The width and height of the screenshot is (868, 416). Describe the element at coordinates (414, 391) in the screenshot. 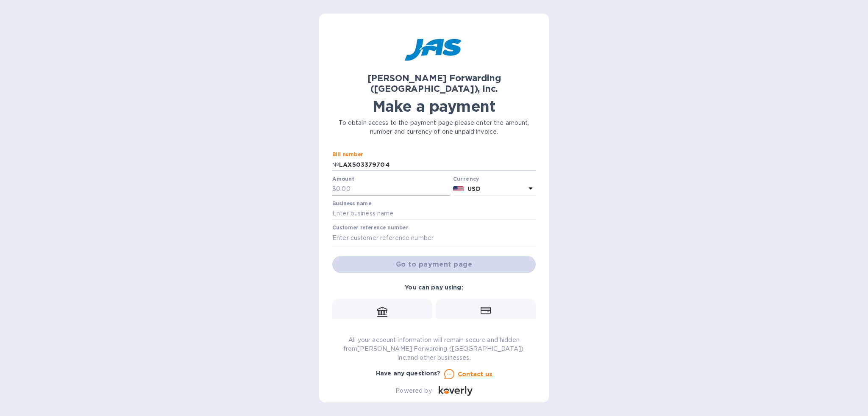

I see `p: Powered by` at that location.